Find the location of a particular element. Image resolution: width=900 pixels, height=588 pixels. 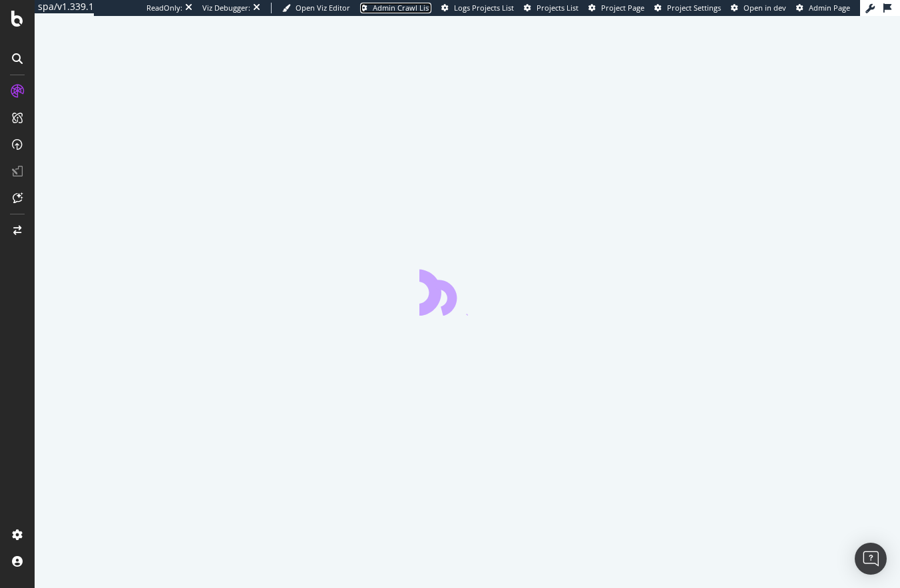

span: Admin Page is located at coordinates (830, 8).